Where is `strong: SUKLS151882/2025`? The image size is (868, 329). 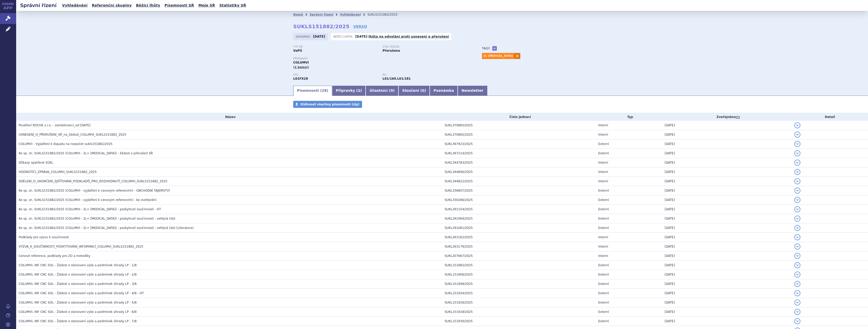 strong: SUKLS151882/2025 is located at coordinates (321, 27).